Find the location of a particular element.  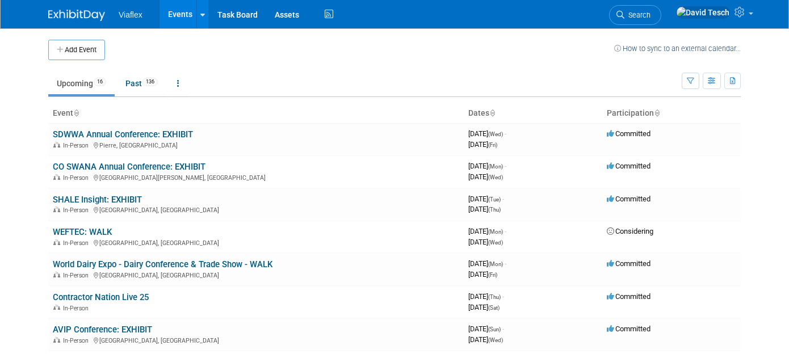

span: Considering is located at coordinates (630, 231).